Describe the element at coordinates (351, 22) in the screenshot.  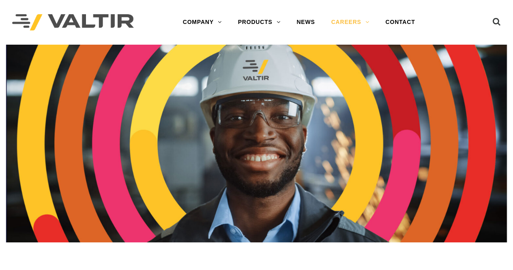
I see `a: CAREERS` at that location.